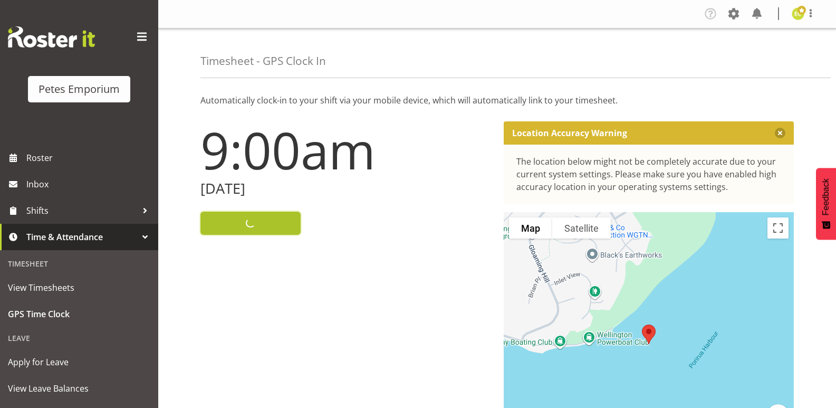 Image resolution: width=836 pixels, height=408 pixels. I want to click on a: Apply for Leave, so click(79, 362).